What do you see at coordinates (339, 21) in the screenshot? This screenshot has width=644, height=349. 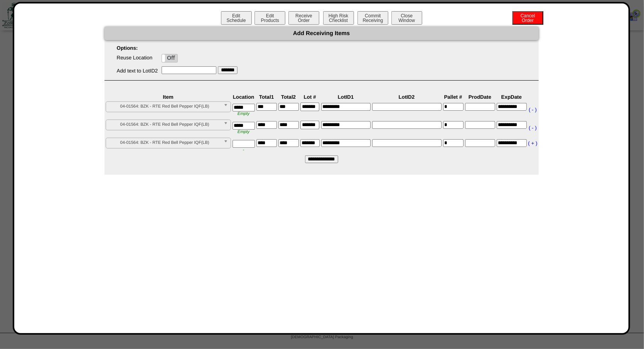 I see `a: High RiskChecklist` at bounding box center [339, 21].